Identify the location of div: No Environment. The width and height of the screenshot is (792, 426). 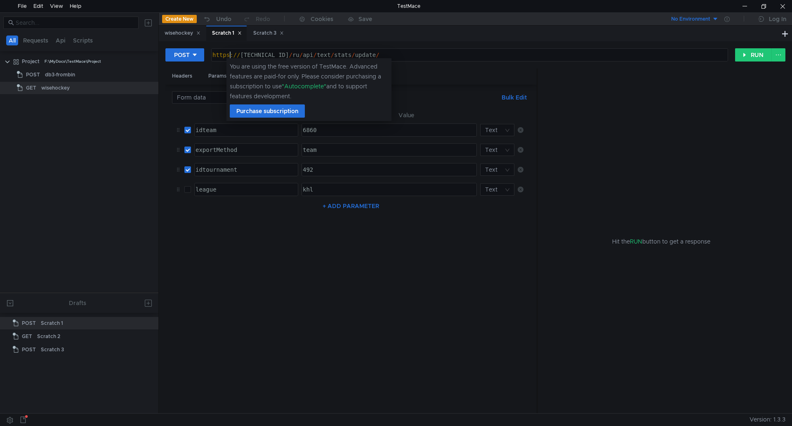
(691, 19).